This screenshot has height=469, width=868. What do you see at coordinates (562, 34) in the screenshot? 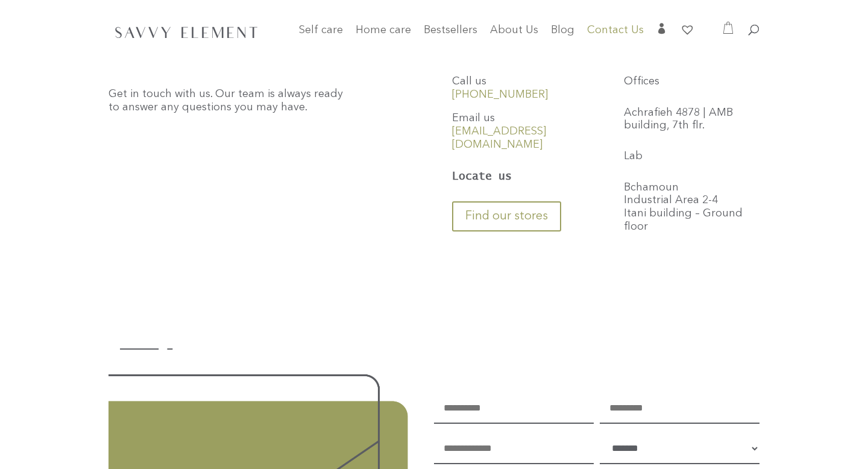
I see `a: Blog` at bounding box center [562, 34].